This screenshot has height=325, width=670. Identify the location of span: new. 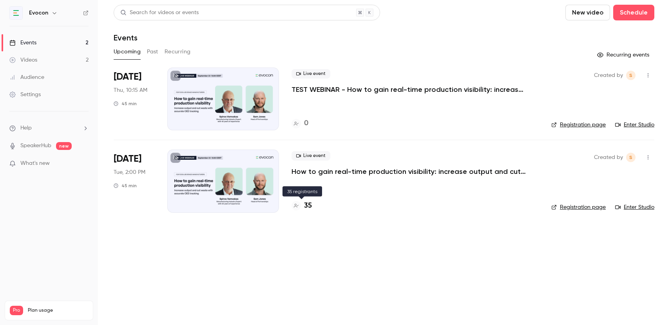
(64, 146).